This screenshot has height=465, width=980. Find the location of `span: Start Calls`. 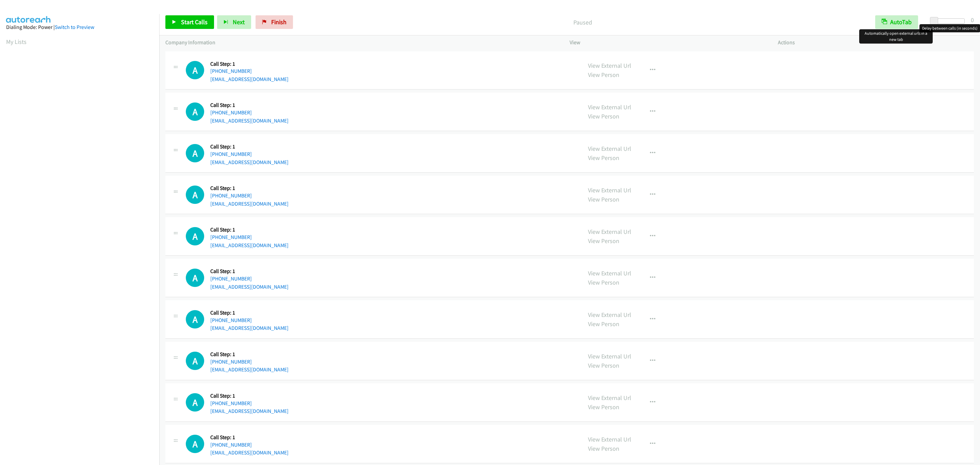

span: Start Calls is located at coordinates (194, 22).